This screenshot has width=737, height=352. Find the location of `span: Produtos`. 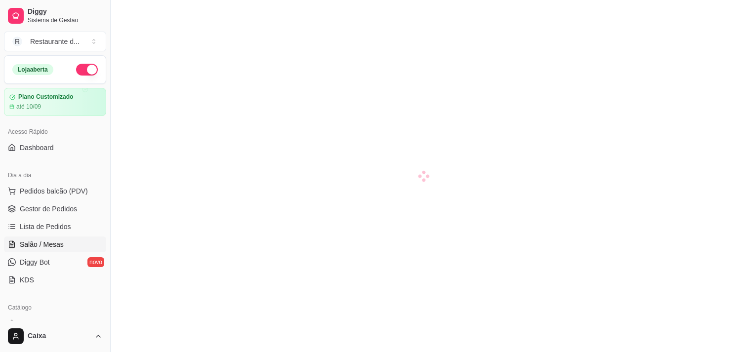

span: Produtos is located at coordinates (34, 324).